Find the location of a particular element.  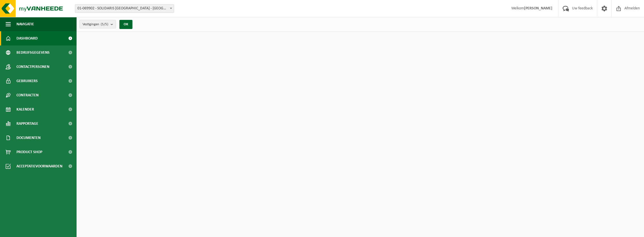

span: 01-069902 - SOLIDARIS WEST-VLAANDEREN - KORTRIJK is located at coordinates (124, 8).